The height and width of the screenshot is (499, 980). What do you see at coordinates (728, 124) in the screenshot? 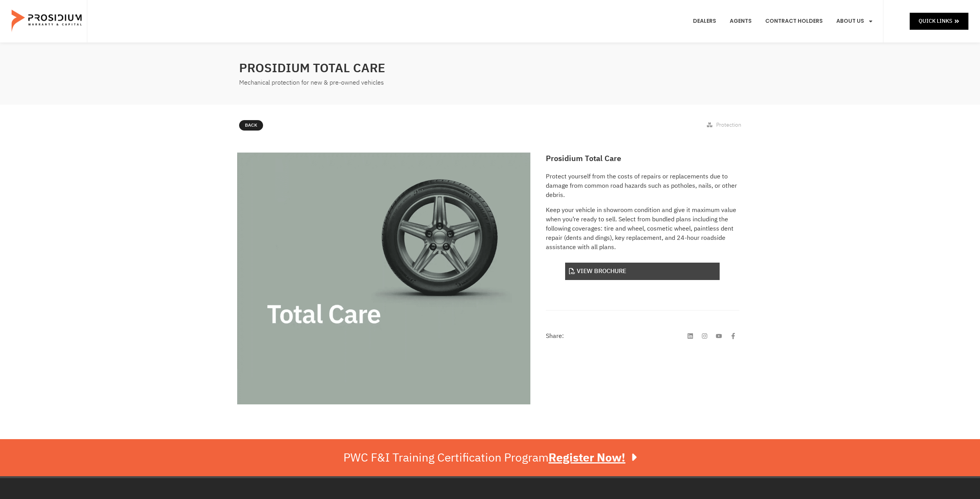
I see `span: Protection` at bounding box center [728, 124].